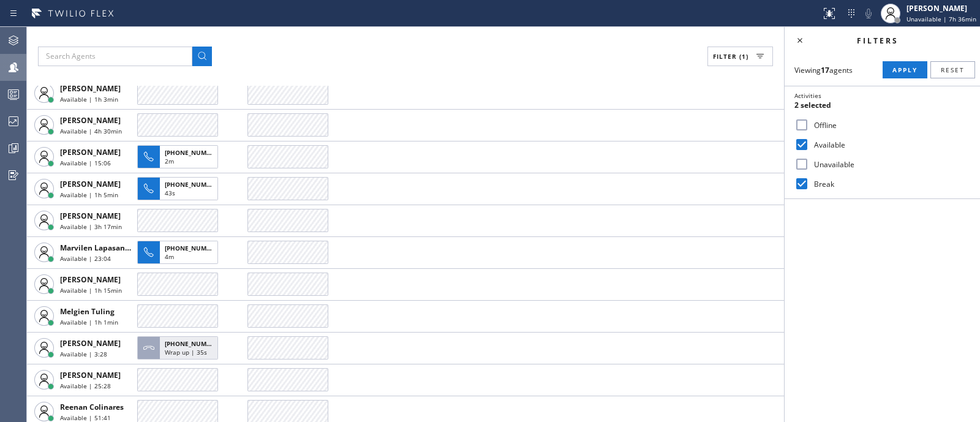 The image size is (980, 422). What do you see at coordinates (731, 56) in the screenshot?
I see `span: Filter (1)` at bounding box center [731, 56].